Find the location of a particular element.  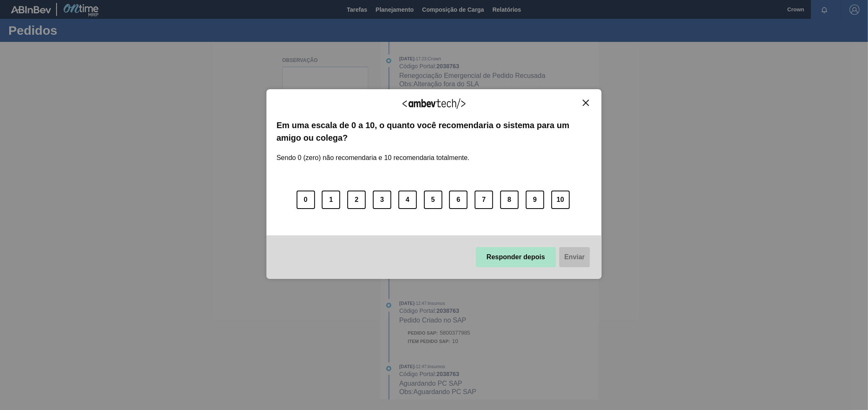

button: 10 is located at coordinates (560, 200).